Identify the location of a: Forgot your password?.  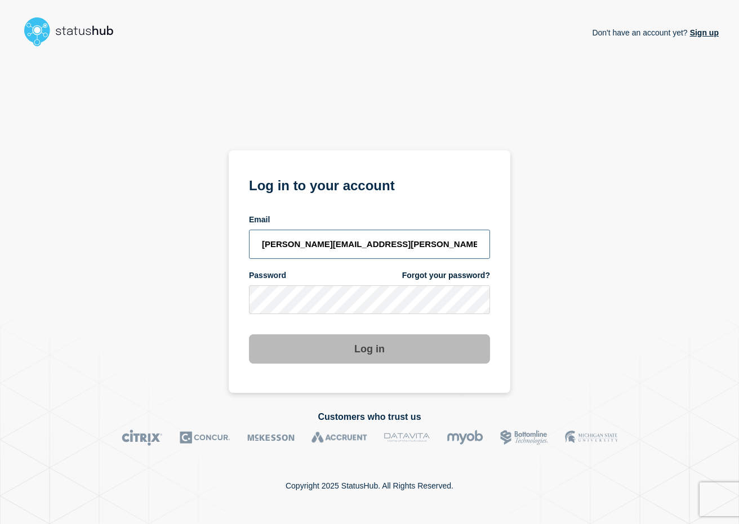
(446, 275).